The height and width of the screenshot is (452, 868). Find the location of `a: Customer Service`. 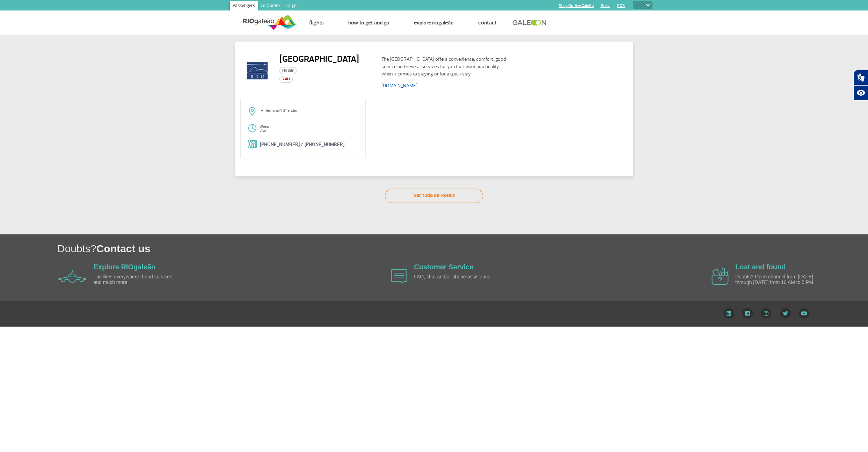

a: Customer Service is located at coordinates (443, 267).